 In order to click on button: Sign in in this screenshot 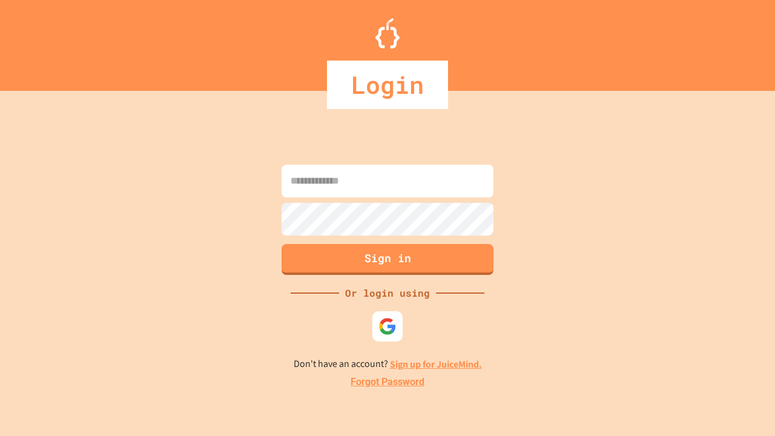, I will do `click(388, 259)`.